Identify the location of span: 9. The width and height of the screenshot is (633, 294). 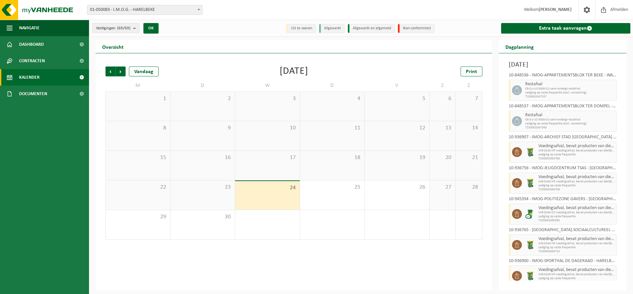
(203, 128).